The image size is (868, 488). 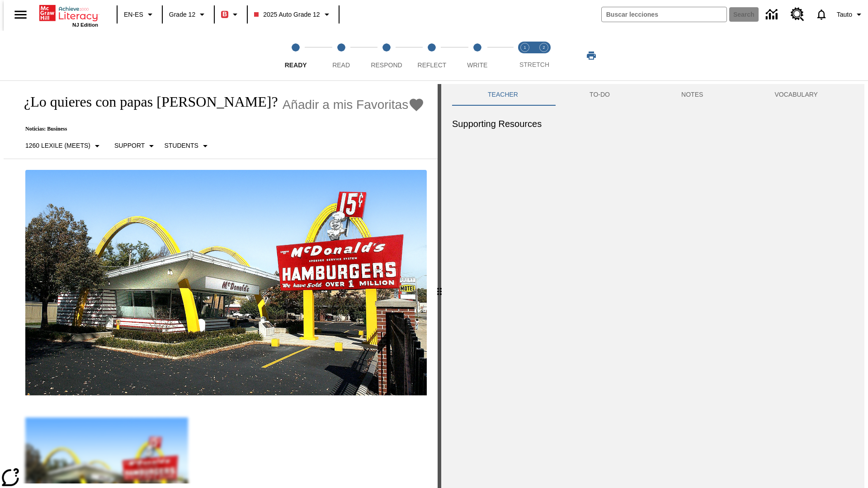 I want to click on button: Class: 2025 Auto Grade 12, Selecciona una clase, so click(x=293, y=14).